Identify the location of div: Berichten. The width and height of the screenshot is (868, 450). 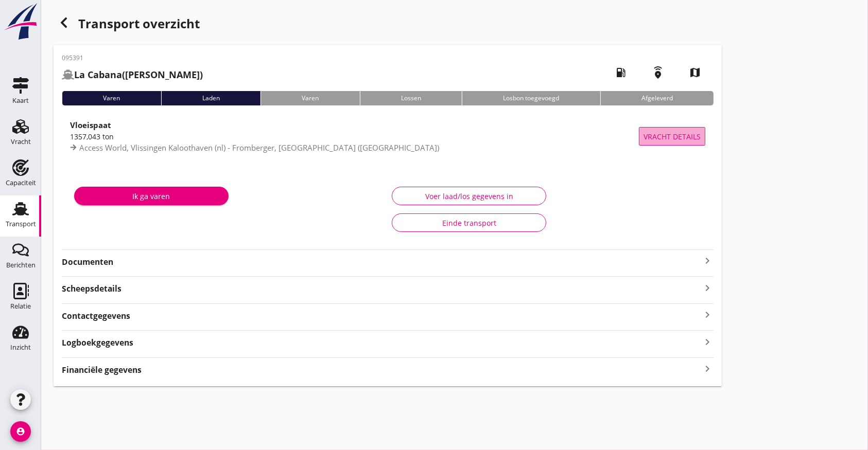
(20, 265).